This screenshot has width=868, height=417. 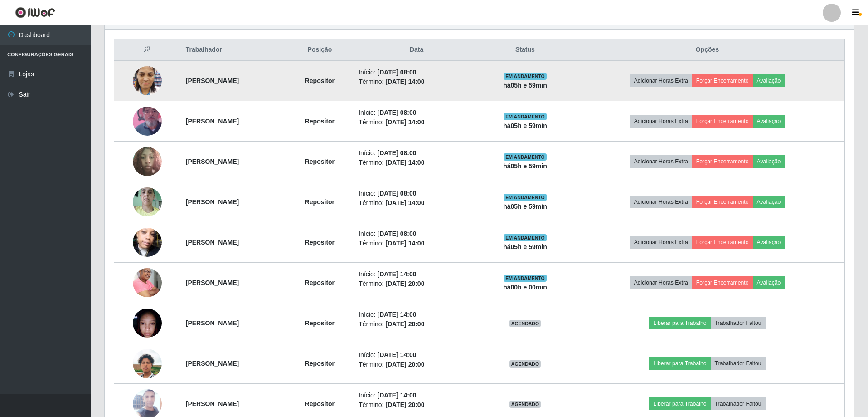 What do you see at coordinates (35, 12) in the screenshot?
I see `img: CoreUI Logo` at bounding box center [35, 12].